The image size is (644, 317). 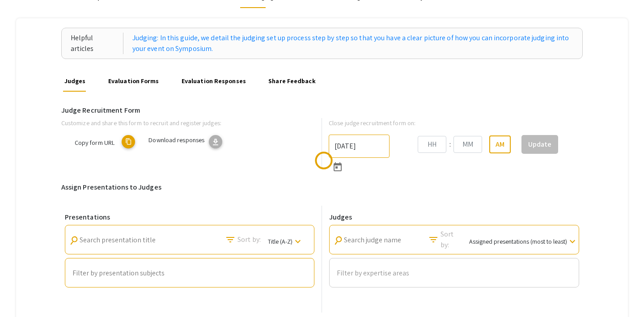 What do you see at coordinates (133, 81) in the screenshot?
I see `a: Evaluation Forms` at bounding box center [133, 81].